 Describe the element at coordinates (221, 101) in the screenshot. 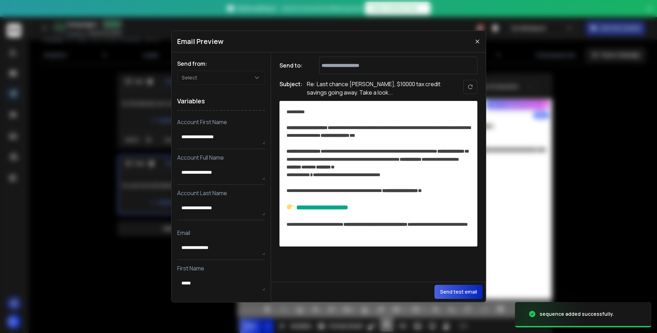

I see `h1: Variables` at that location.